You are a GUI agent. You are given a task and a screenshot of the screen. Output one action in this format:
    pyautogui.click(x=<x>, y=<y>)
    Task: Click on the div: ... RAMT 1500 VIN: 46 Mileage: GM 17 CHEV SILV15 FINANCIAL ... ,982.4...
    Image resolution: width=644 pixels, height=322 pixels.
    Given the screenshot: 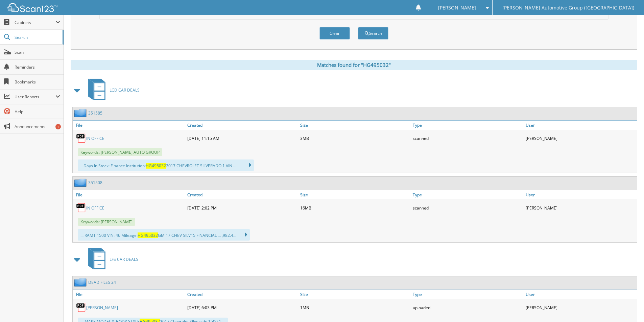 What is the action you would take?
    pyautogui.click(x=163, y=235)
    